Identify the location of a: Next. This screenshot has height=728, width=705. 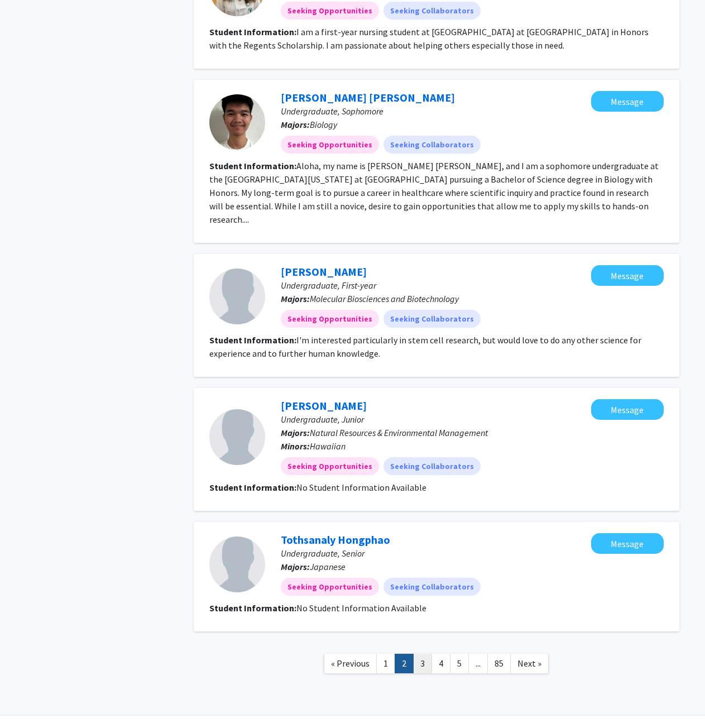
(530, 664).